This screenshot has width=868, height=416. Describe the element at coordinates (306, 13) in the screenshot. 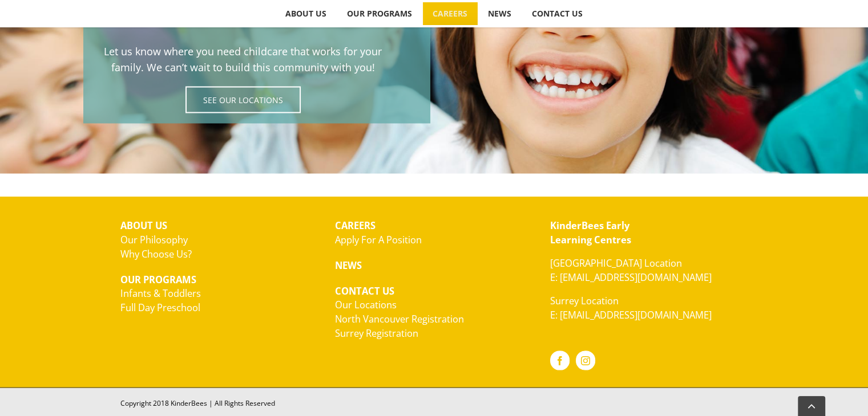

I see `span: ABOUT US` at that location.